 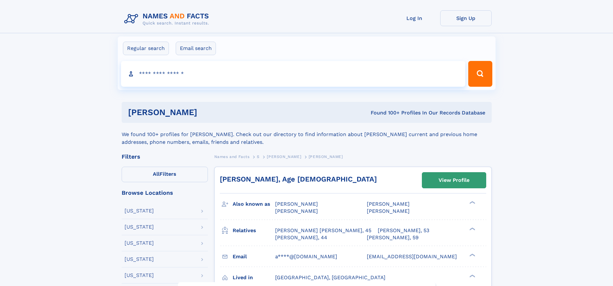 I want to click on h3: Email, so click(x=254, y=256).